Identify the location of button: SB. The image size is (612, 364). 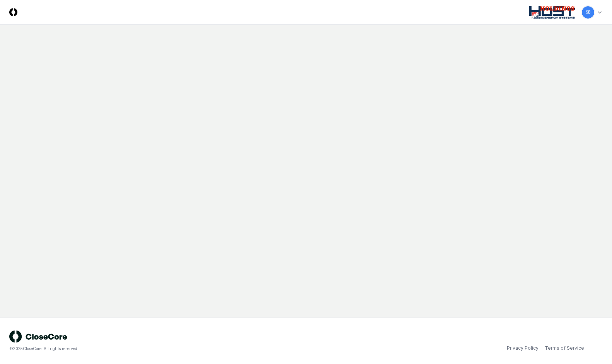
(588, 13).